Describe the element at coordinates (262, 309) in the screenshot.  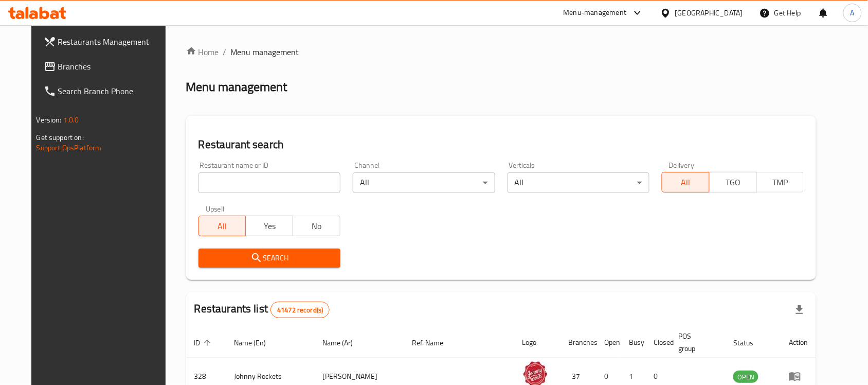
I see `h2: Restaurants list` at that location.